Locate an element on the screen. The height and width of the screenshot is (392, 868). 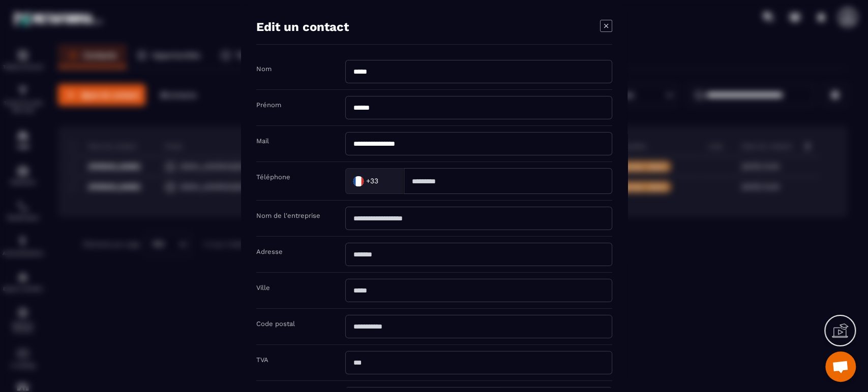
h4: Edit un contact is located at coordinates (303, 27).